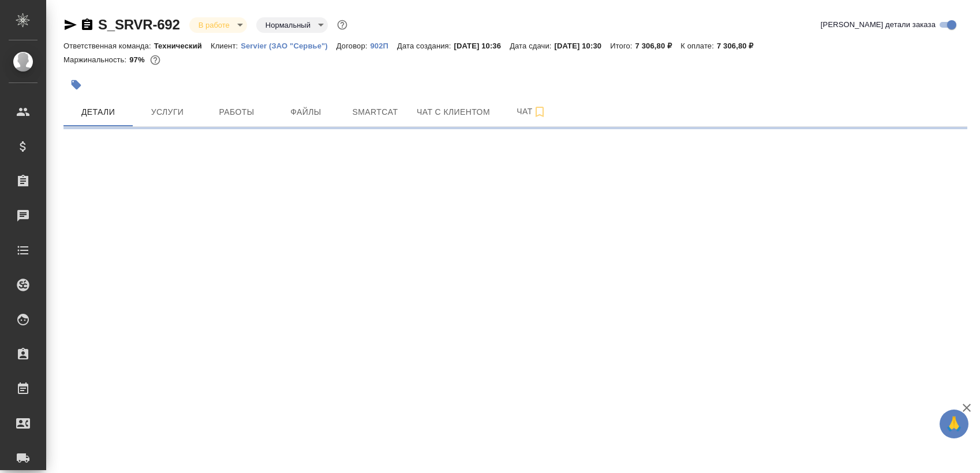 The image size is (980, 473). I want to click on button: 211.40 RUB;, so click(156, 60).